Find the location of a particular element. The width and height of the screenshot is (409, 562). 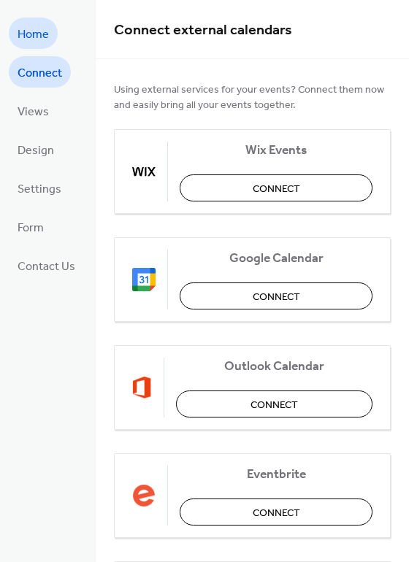

span: Using external services for your events? Connect them now and easily bring all your events together. is located at coordinates (252, 98).